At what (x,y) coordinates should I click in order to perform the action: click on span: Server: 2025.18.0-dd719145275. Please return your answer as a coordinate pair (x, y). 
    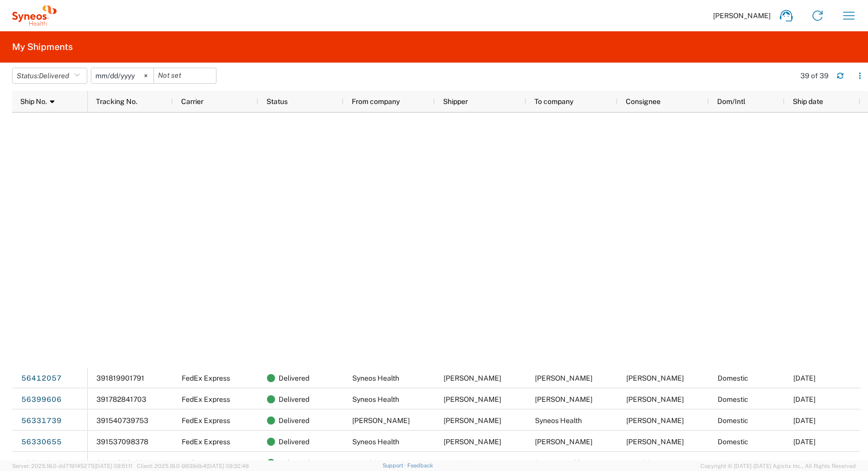
    Looking at the image, I should click on (72, 466).